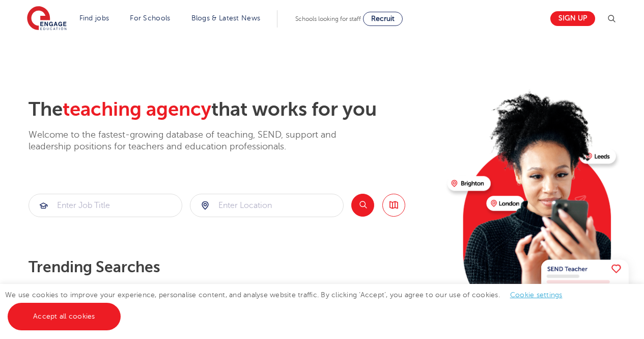 This screenshot has height=339, width=644. What do you see at coordinates (226, 18) in the screenshot?
I see `a: Blogs & Latest News` at bounding box center [226, 18].